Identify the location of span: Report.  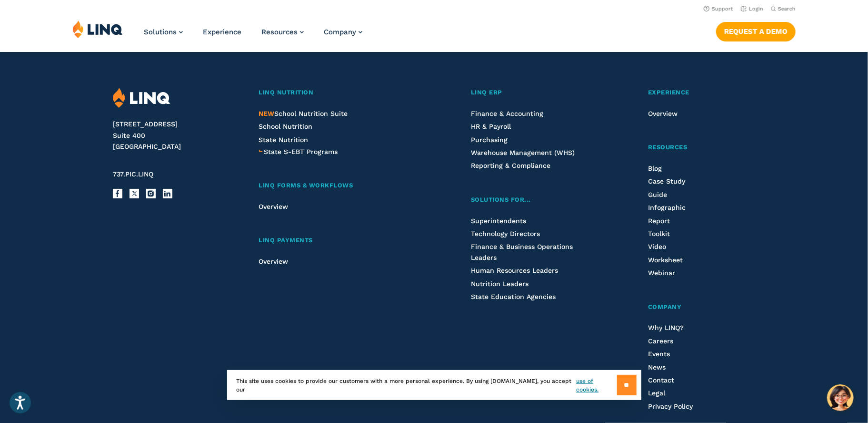
(659, 221).